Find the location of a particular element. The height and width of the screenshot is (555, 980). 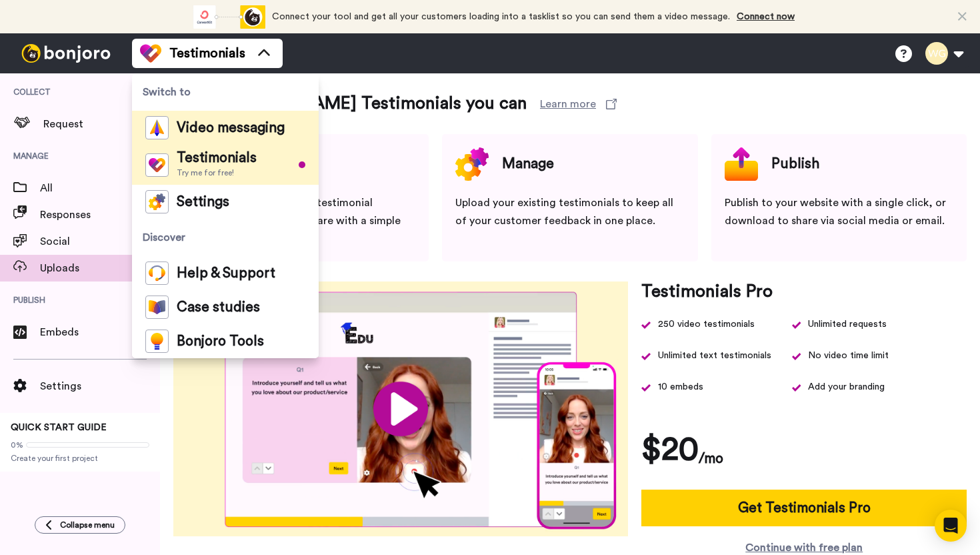

img: bj-logo-header-white.svg is located at coordinates (66, 53).